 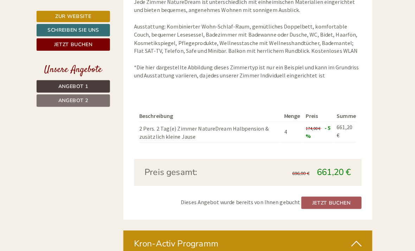 I want to click on span: 696,00 €, so click(x=302, y=171).